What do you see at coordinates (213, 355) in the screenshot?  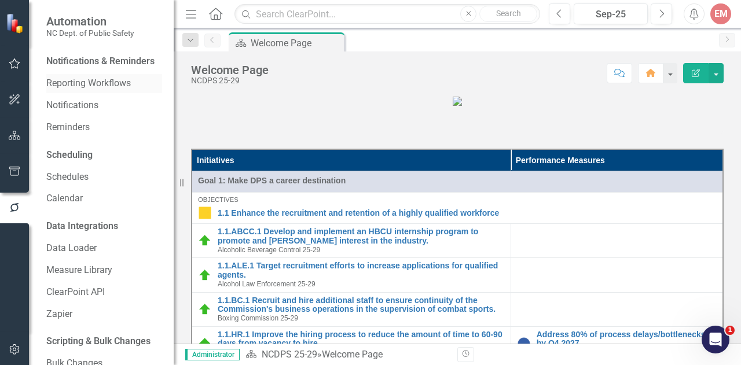 I see `span: Administrator` at bounding box center [213, 355].